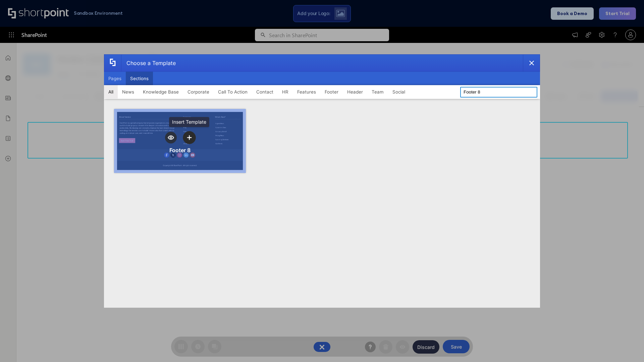 The image size is (644, 362). I want to click on button: Pages, so click(115, 79).